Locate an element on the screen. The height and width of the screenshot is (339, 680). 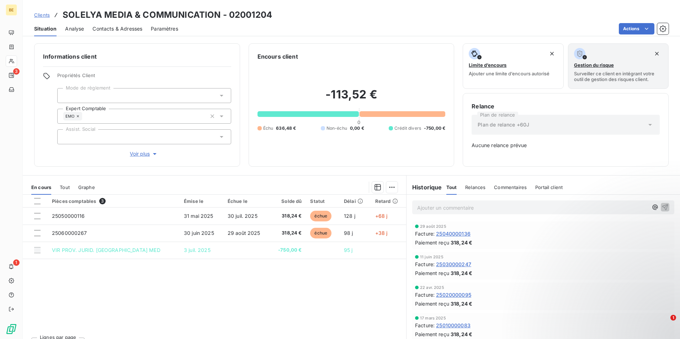
div: Échue le is located at coordinates (246, 201).